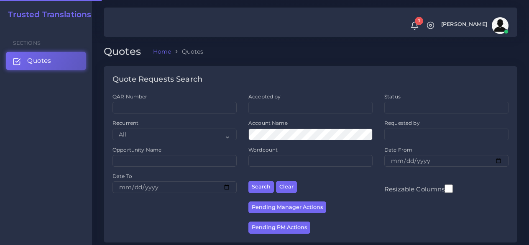  I want to click on button: Pending Manager Actions, so click(287, 207).